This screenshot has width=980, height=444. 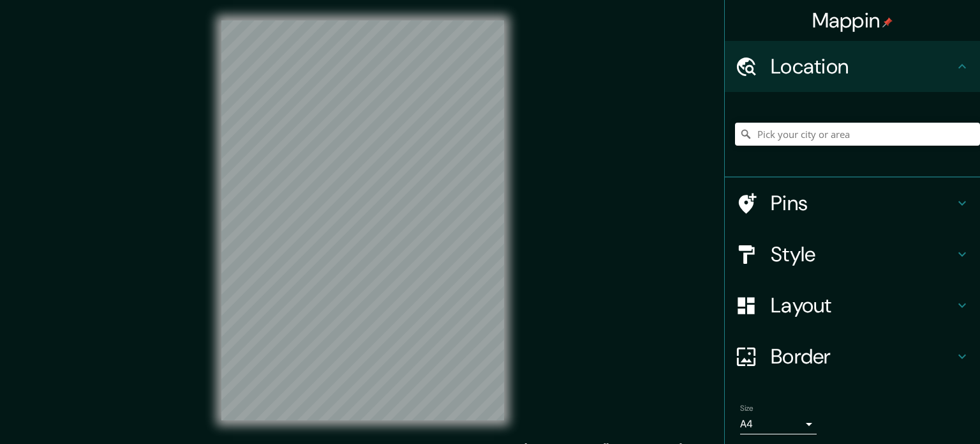 What do you see at coordinates (746, 408) in the screenshot?
I see `label: Size` at bounding box center [746, 408].